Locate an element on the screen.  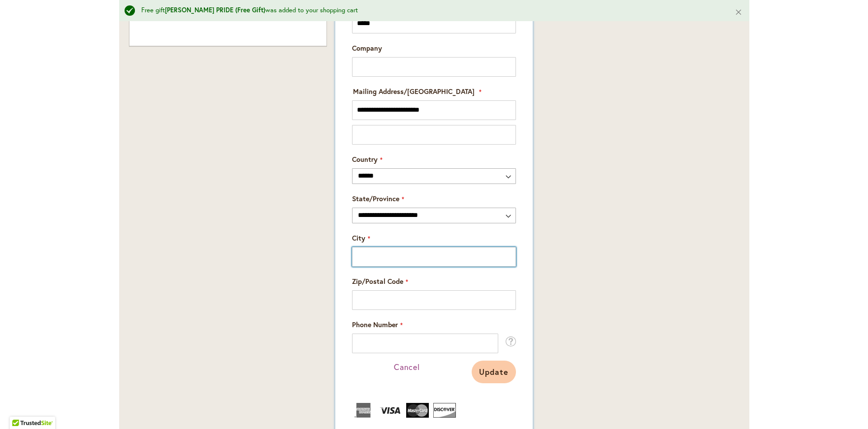
span: Company is located at coordinates (367, 48).